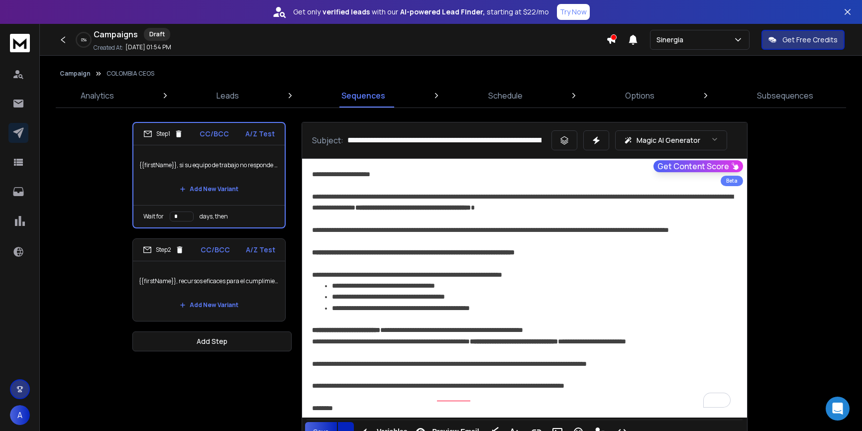  I want to click on img: logo, so click(20, 43).